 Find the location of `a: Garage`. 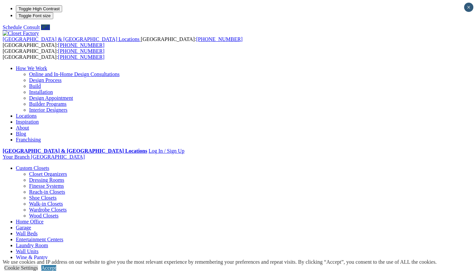

a: Garage is located at coordinates (23, 228).